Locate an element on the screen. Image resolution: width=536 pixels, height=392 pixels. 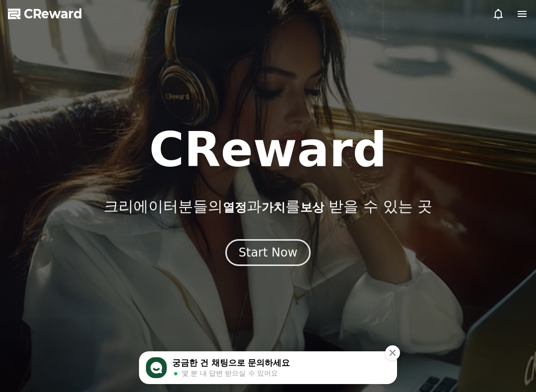
a: Start Now is located at coordinates (268, 253).